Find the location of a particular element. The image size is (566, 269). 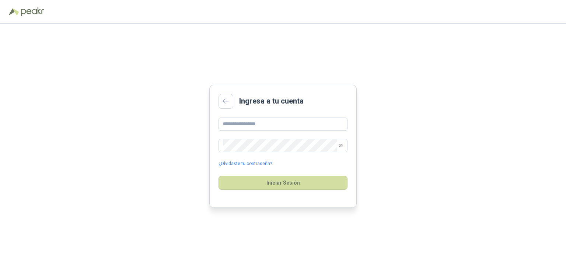

img: Peakr is located at coordinates (32, 12).